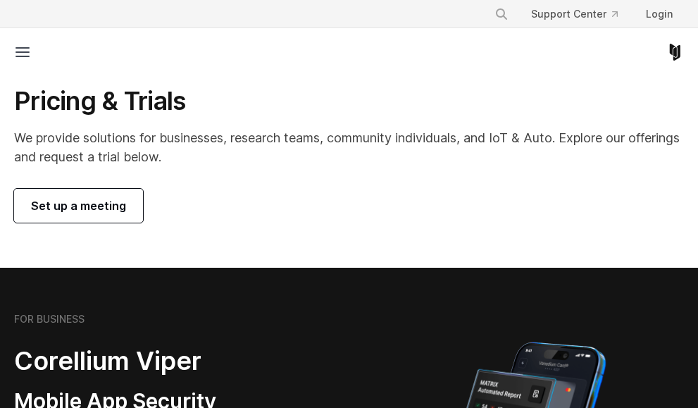 Image resolution: width=698 pixels, height=408 pixels. Describe the element at coordinates (659, 14) in the screenshot. I see `a: Login` at that location.